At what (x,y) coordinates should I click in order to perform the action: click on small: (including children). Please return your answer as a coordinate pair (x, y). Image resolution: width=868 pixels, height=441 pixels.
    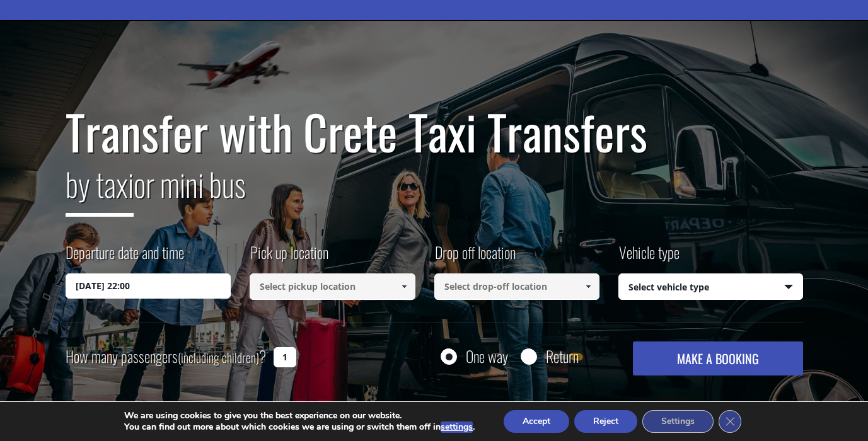
    Looking at the image, I should click on (218, 357).